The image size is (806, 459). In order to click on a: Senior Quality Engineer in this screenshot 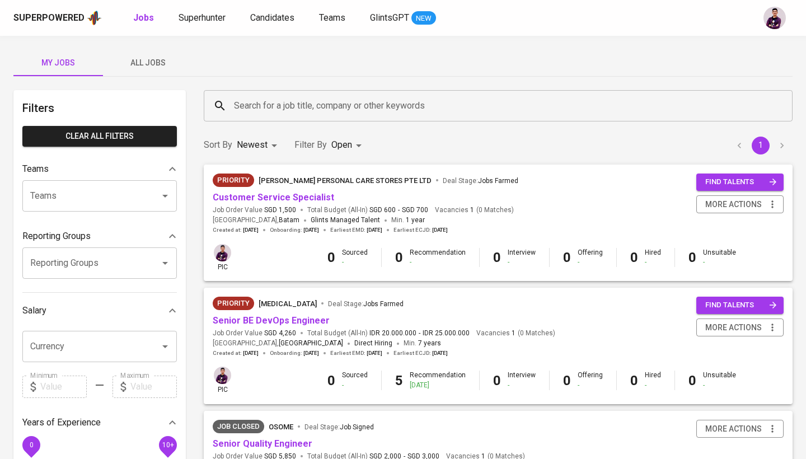, I will do `click(263, 444)`.